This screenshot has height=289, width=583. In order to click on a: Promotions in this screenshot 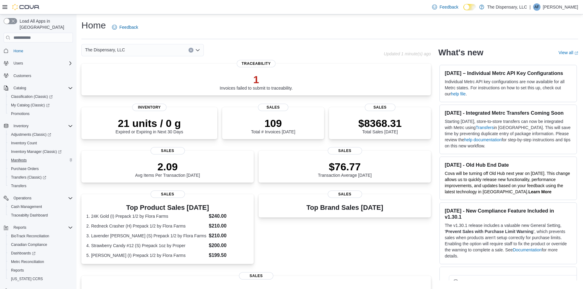, I will do `click(20, 114)`.